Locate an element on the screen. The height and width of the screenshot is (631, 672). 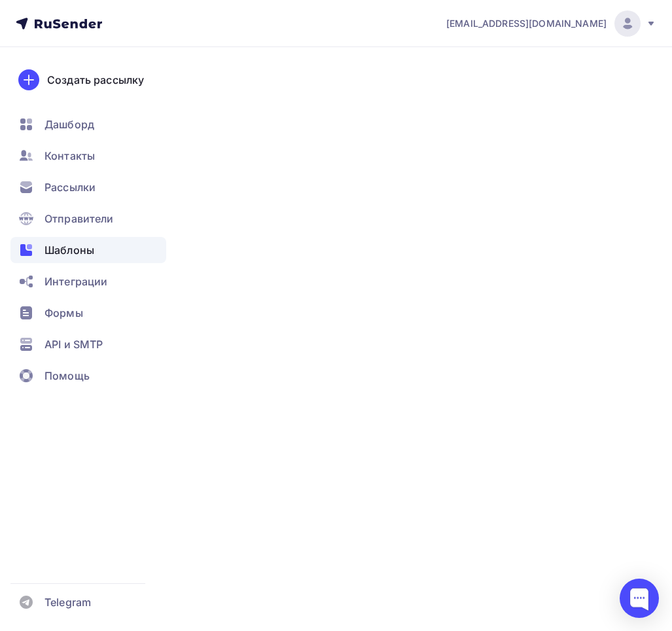
span: Помощь is located at coordinates (67, 376).